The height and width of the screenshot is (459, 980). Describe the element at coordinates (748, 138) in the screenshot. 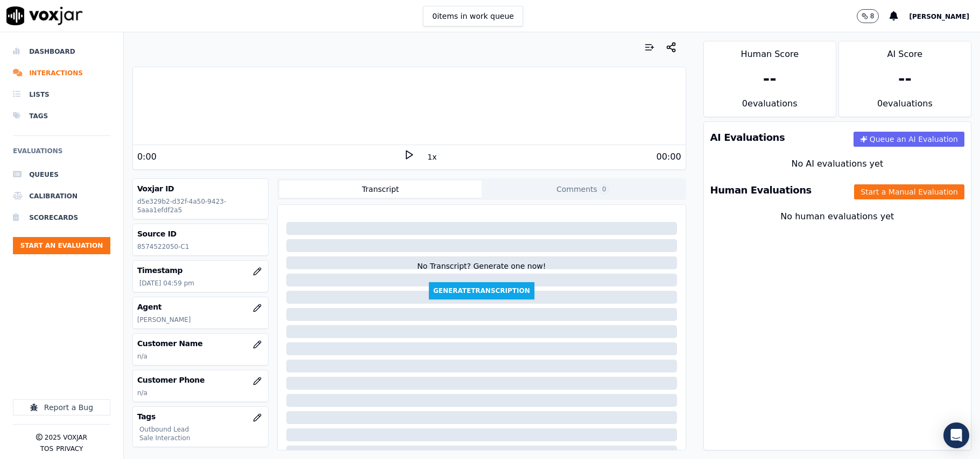

I see `h3: AI Evaluations` at that location.